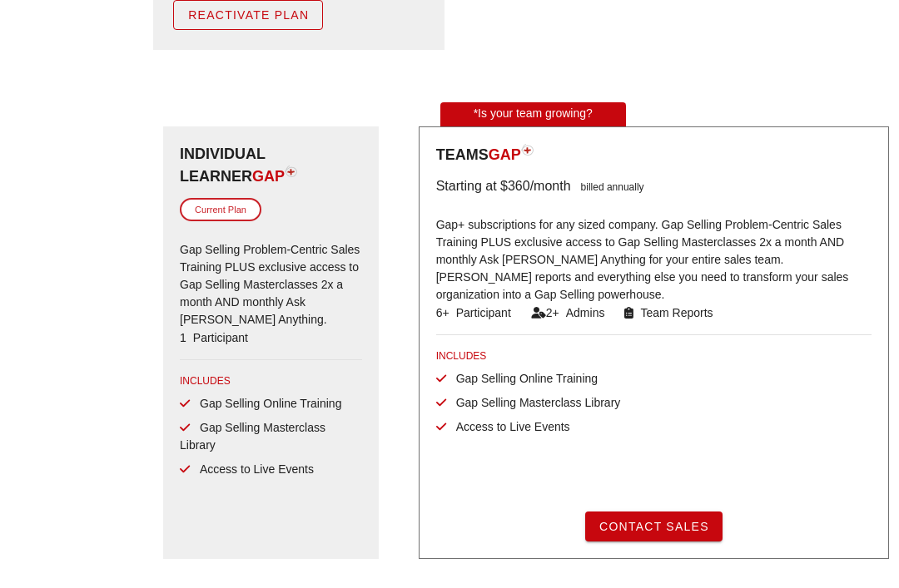 This screenshot has width=899, height=588. I want to click on span: 2+, so click(552, 313).